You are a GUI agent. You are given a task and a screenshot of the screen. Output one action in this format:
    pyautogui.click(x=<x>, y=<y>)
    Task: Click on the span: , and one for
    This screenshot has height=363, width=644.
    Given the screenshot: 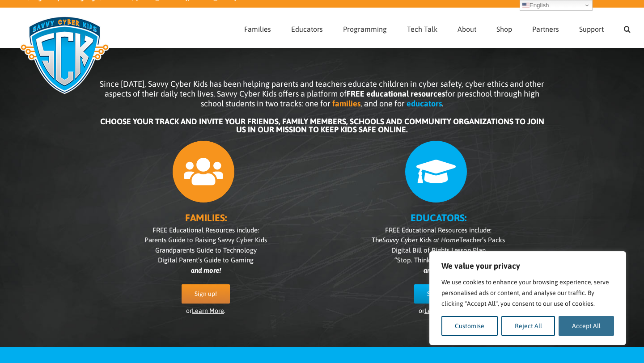 What is the action you would take?
    pyautogui.click(x=382, y=103)
    